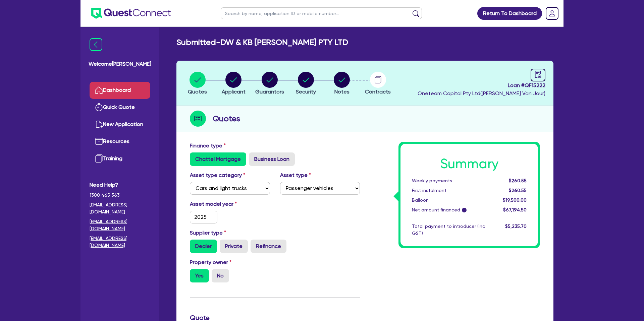 Image resolution: width=644 pixels, height=321 pixels. I want to click on button: Contracts, so click(378, 84).